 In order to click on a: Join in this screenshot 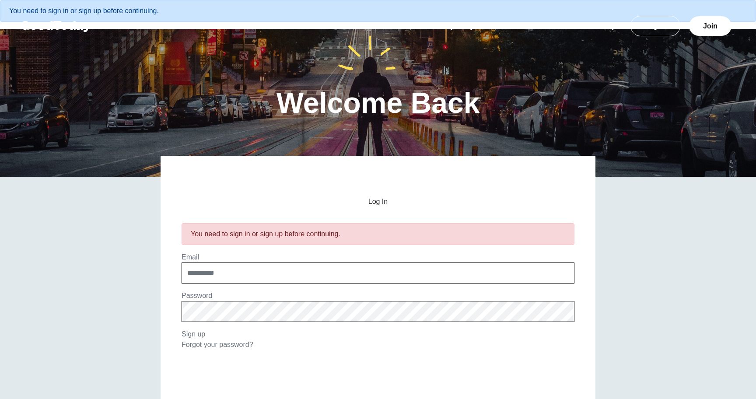, I will do `click(710, 26)`.